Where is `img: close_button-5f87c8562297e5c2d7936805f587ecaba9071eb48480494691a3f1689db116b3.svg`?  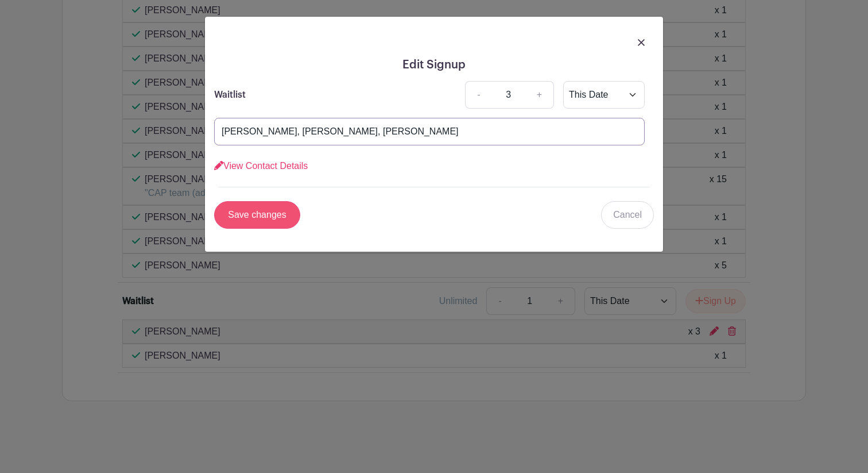
img: close_button-5f87c8562297e5c2d7936805f587ecaba9071eb48480494691a3f1689db116b3.svg is located at coordinates (641, 43).